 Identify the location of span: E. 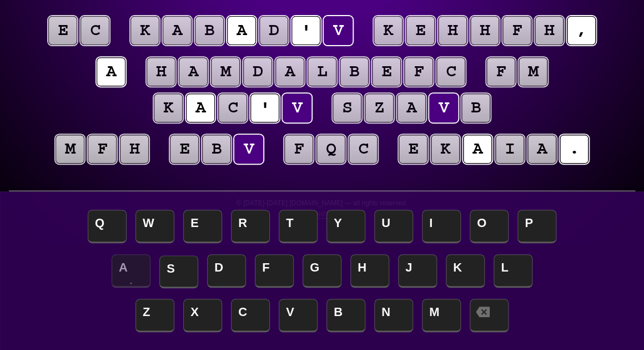
(203, 226).